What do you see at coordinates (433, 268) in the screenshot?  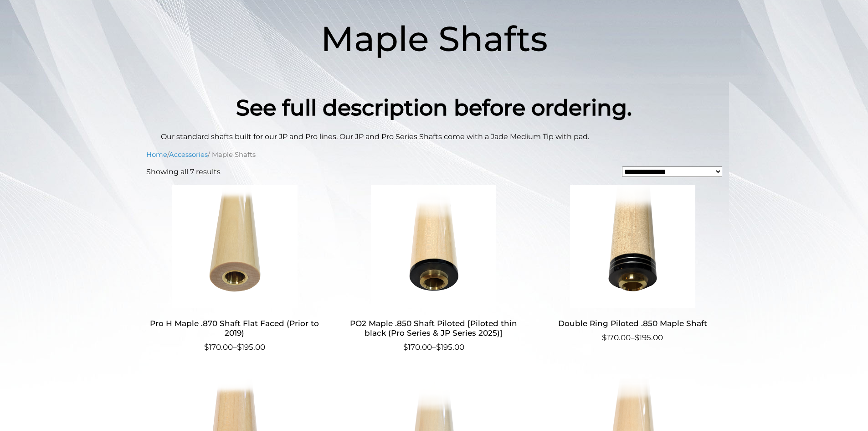 I see `a: PO2 Maple .850 Shaft Piloted [Piloted thin black (Pro Series & JP Series 2025)] $170.00–$195.00` at bounding box center [433, 268].